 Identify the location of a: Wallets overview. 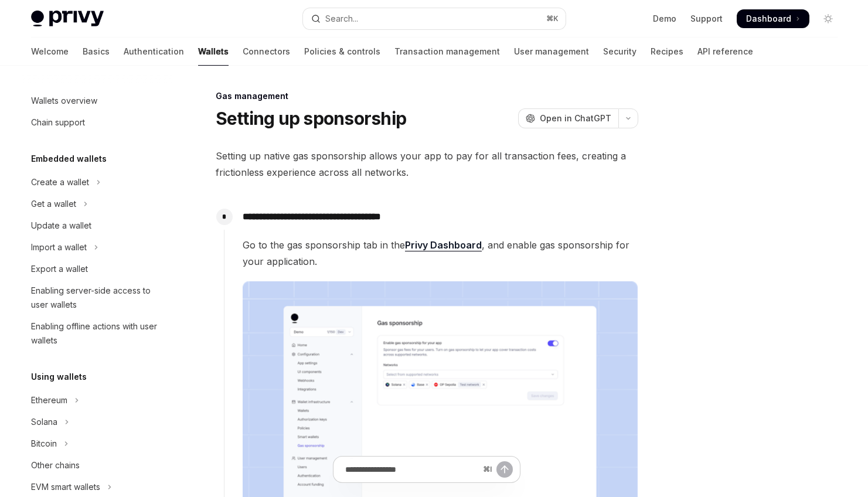
(97, 101).